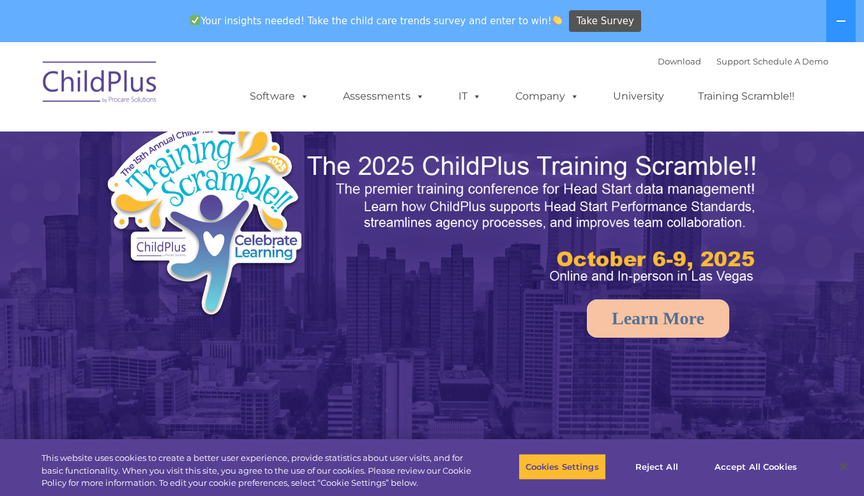 This screenshot has height=496, width=864. I want to click on a: Take Survey, so click(605, 21).